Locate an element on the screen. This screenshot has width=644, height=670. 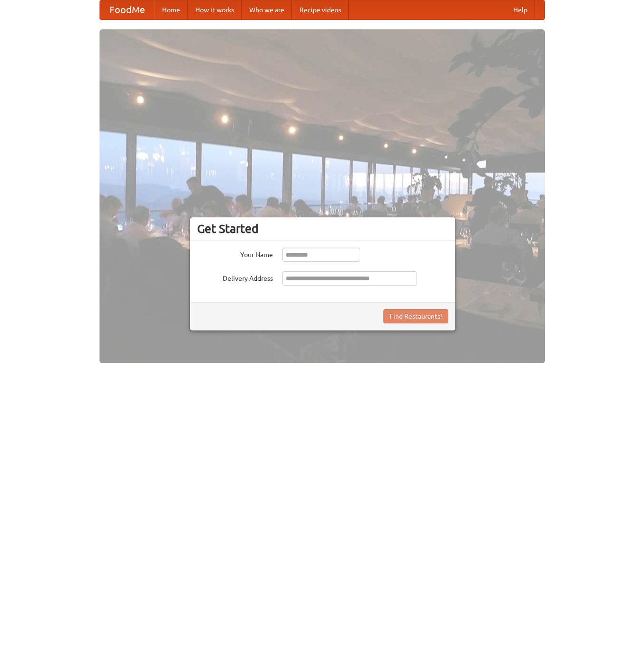
label: Your Name is located at coordinates (235, 253).